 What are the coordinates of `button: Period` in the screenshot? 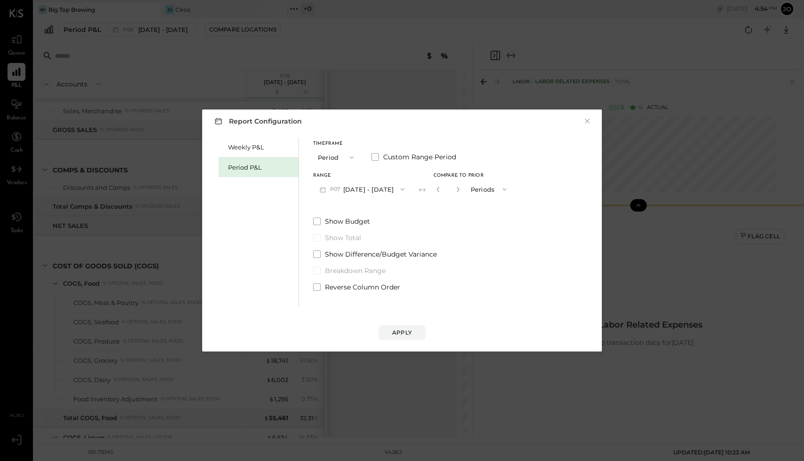 It's located at (337, 157).